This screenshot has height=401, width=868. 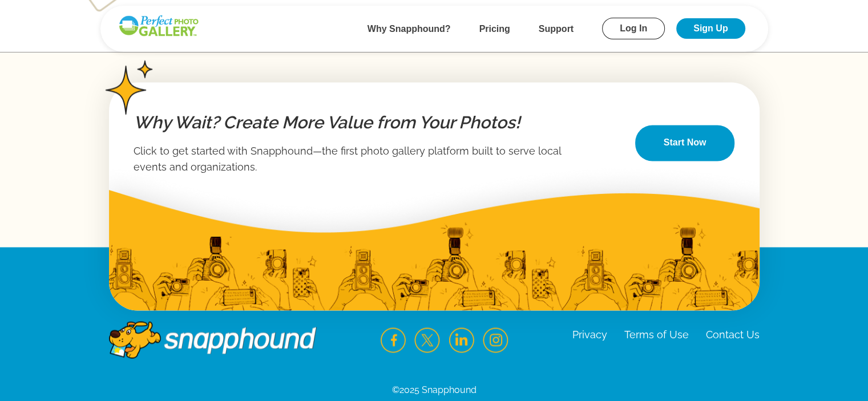 What do you see at coordinates (685, 142) in the screenshot?
I see `a: Start Now` at bounding box center [685, 142].